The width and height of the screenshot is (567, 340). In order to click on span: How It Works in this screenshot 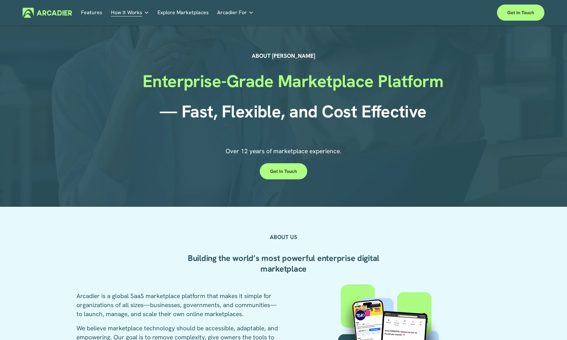, I will do `click(126, 13)`.